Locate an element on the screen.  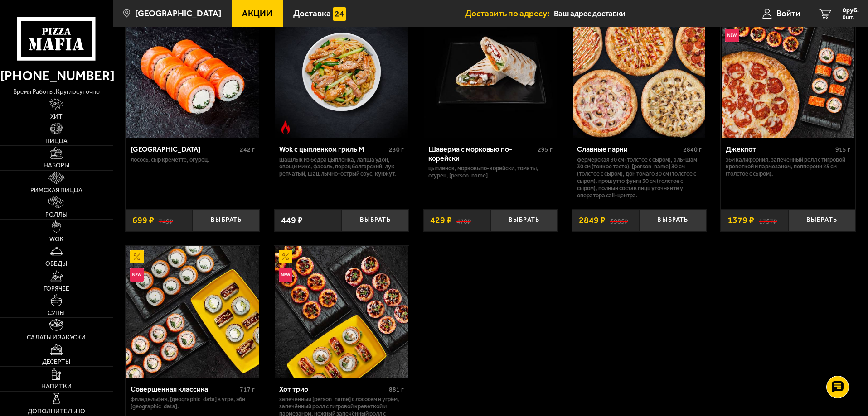
span: Акции is located at coordinates (257, 13).